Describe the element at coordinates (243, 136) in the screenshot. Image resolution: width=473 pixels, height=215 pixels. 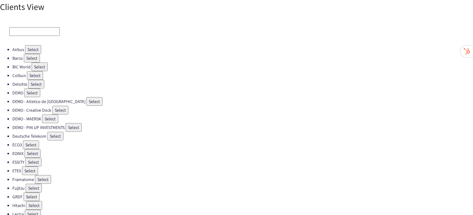
I see `li: Deutsche Telekom` at that location.